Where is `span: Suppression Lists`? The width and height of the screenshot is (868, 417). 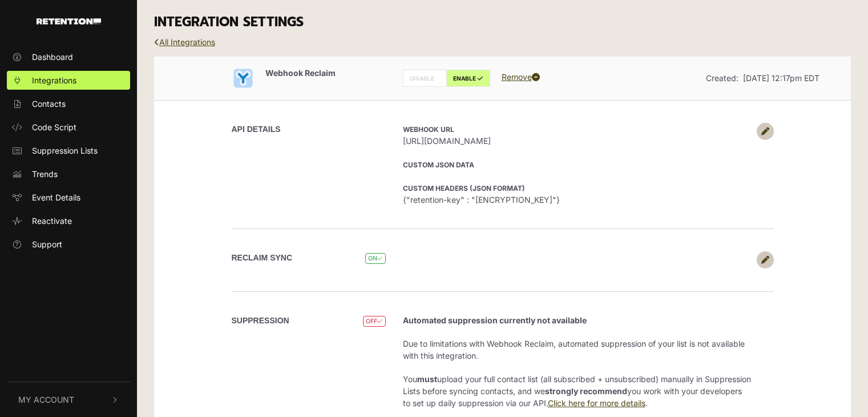 span: Suppression Lists is located at coordinates (65, 150).